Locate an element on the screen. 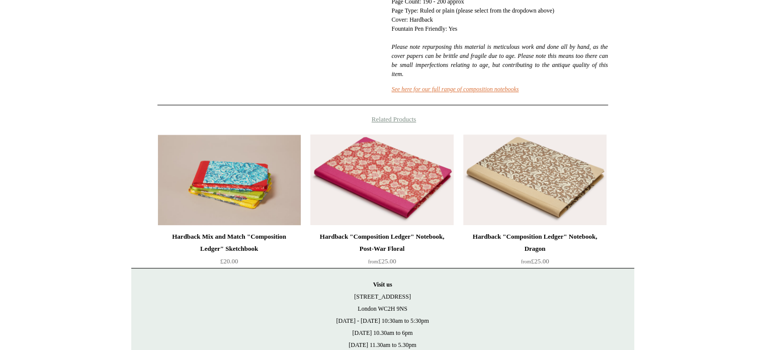 Image resolution: width=765 pixels, height=350 pixels. a: See here for our full range of composition notebooks is located at coordinates (455, 89).